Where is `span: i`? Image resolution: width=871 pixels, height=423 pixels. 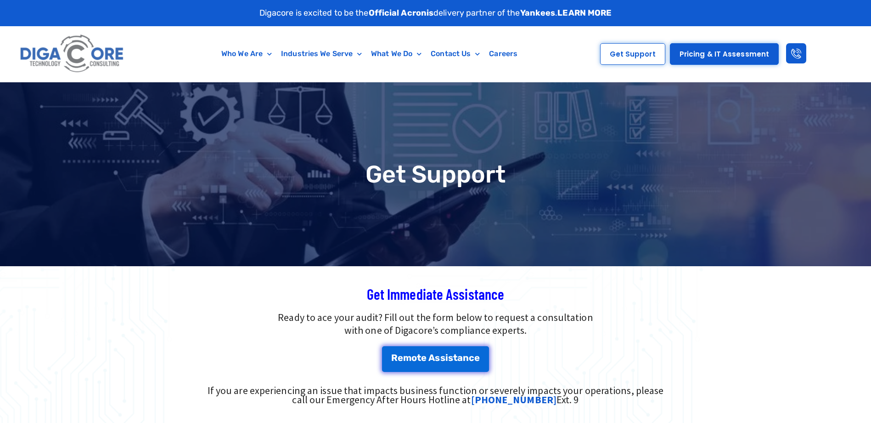
span: i is located at coordinates (447, 357).